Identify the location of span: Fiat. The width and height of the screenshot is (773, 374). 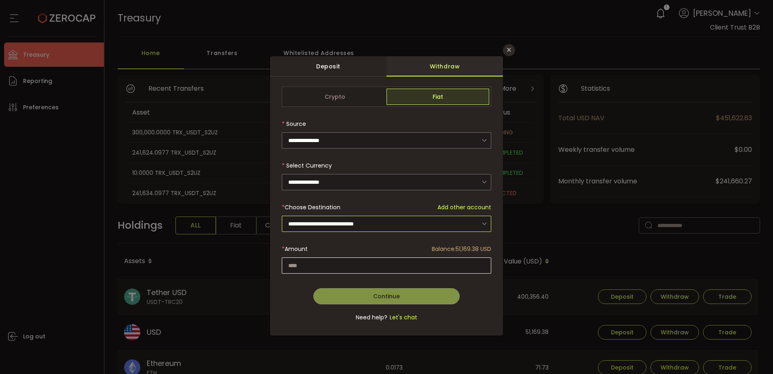
(438, 97).